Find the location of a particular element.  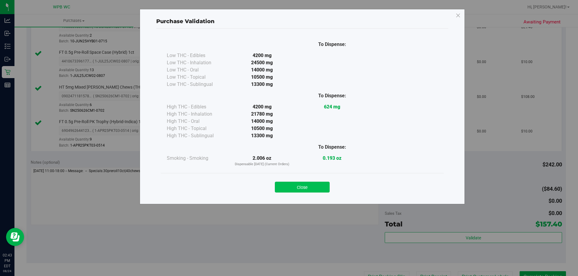

div: Low THC - Sublingual is located at coordinates (197, 85).